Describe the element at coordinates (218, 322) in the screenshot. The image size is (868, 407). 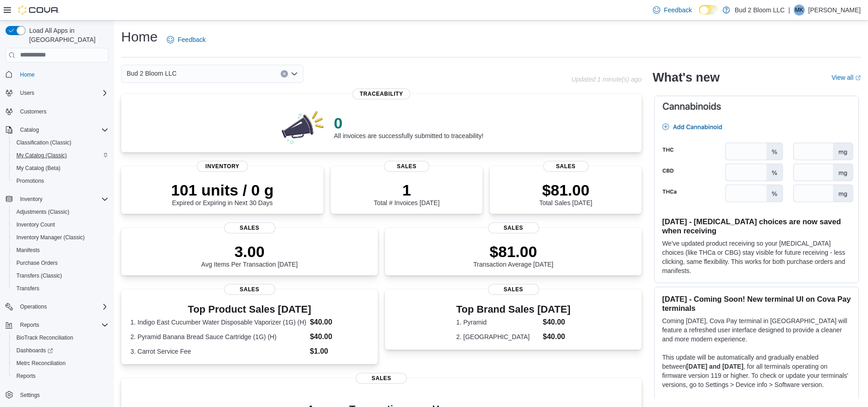
I see `dt: 1. Indigo East Cucumber Water Disposable Vaporizer (1G) (H)` at that location.